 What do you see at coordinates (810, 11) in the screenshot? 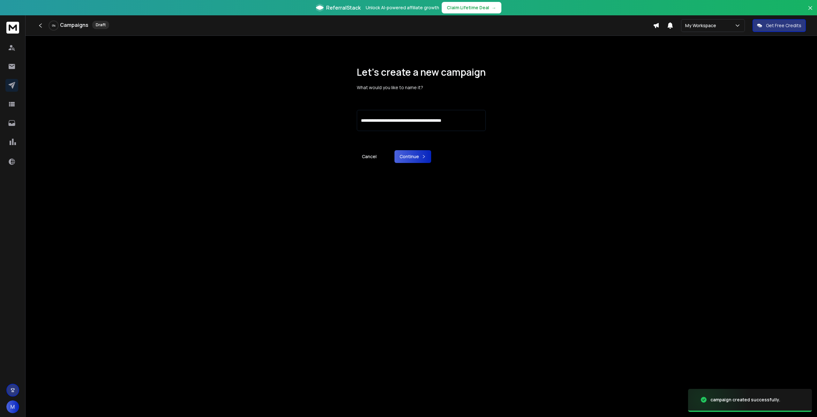
I see `button: Close banner` at bounding box center [810, 11].